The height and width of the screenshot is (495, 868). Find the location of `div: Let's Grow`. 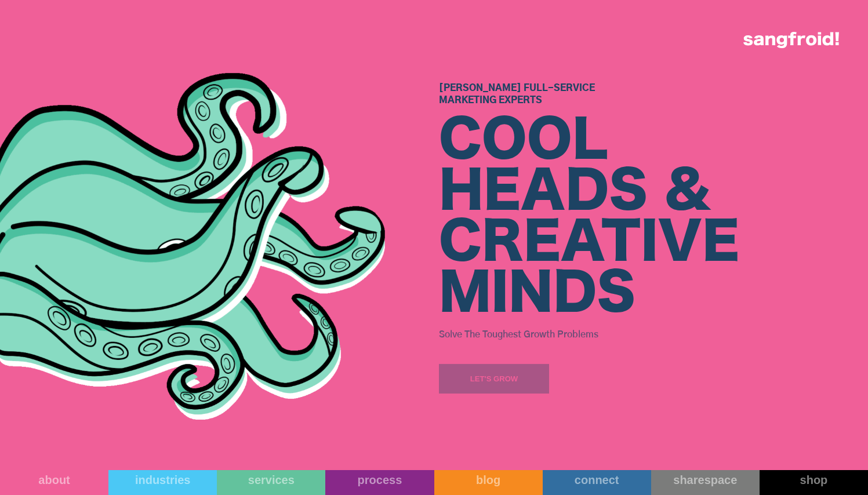

div: Let's Grow is located at coordinates (493, 379).